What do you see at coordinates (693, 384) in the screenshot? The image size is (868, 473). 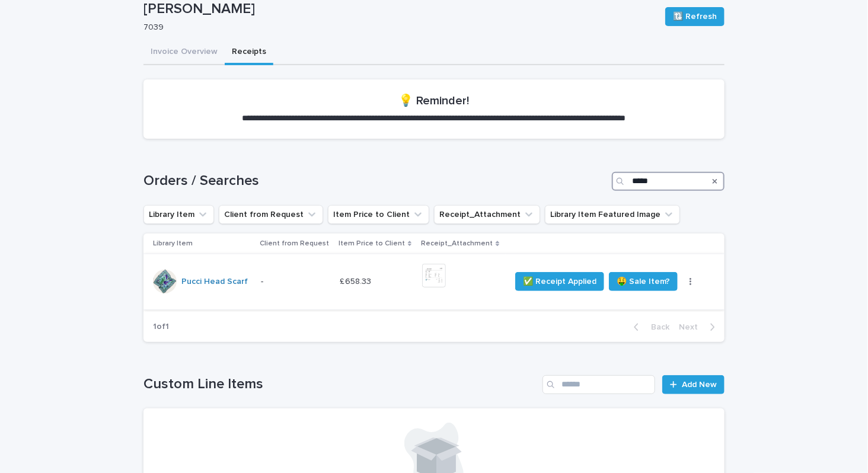 I see `a: Add New` at bounding box center [693, 384].